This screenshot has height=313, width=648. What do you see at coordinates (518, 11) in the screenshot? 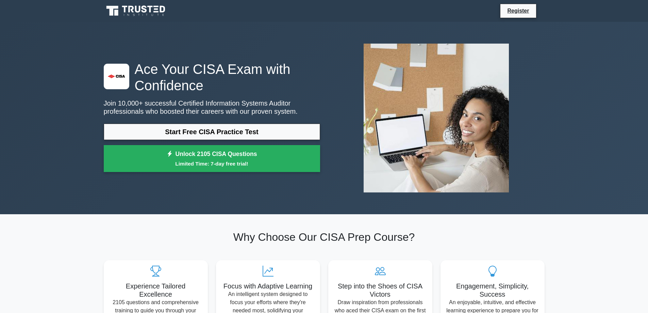
I see `a: Register` at bounding box center [518, 11].